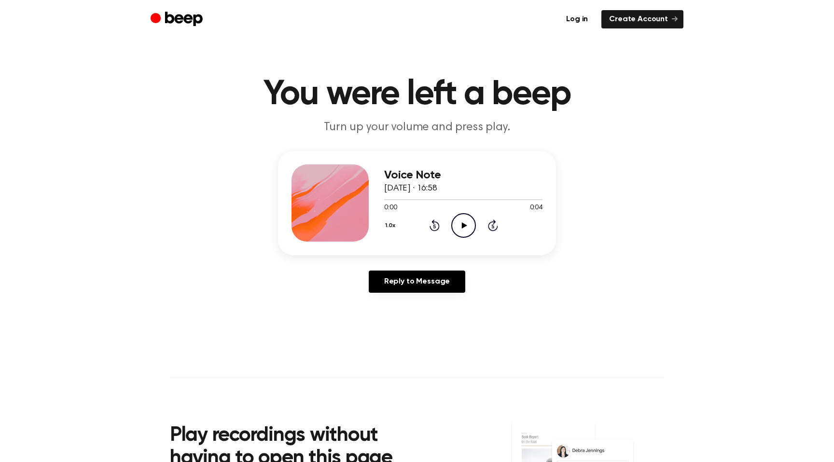 This screenshot has height=462, width=834. Describe the element at coordinates (417, 282) in the screenshot. I see `a: Reply to Message` at that location.